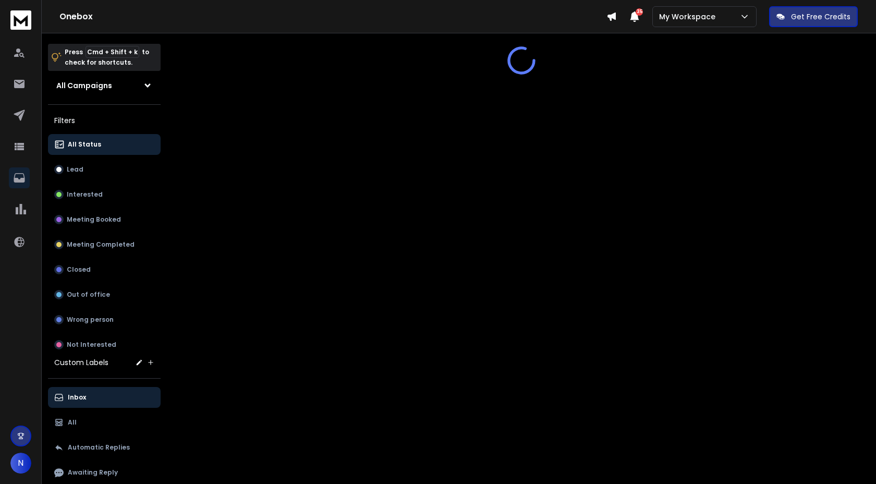  Describe the element at coordinates (104, 472) in the screenshot. I see `button: Awaiting Reply` at that location.